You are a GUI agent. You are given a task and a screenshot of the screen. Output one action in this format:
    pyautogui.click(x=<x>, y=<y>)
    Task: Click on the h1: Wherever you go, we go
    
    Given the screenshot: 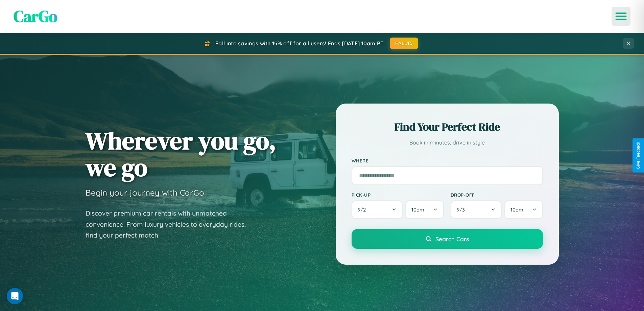 What is the action you would take?
    pyautogui.click(x=181, y=154)
    